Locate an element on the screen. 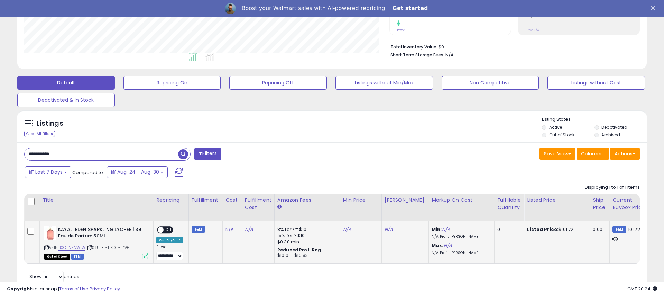  button: Deactivated & In Stock is located at coordinates (66, 100).